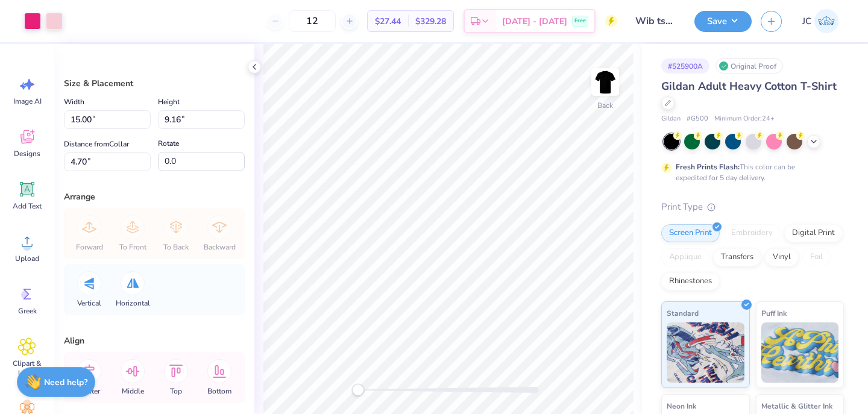 The height and width of the screenshot is (414, 868). I want to click on div: Align, so click(154, 341).